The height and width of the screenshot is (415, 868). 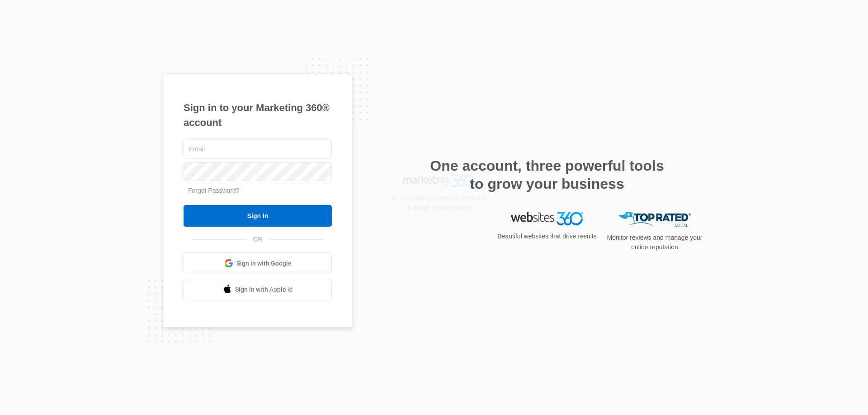 What do you see at coordinates (257, 149) in the screenshot?
I see `input: Email` at bounding box center [257, 149].